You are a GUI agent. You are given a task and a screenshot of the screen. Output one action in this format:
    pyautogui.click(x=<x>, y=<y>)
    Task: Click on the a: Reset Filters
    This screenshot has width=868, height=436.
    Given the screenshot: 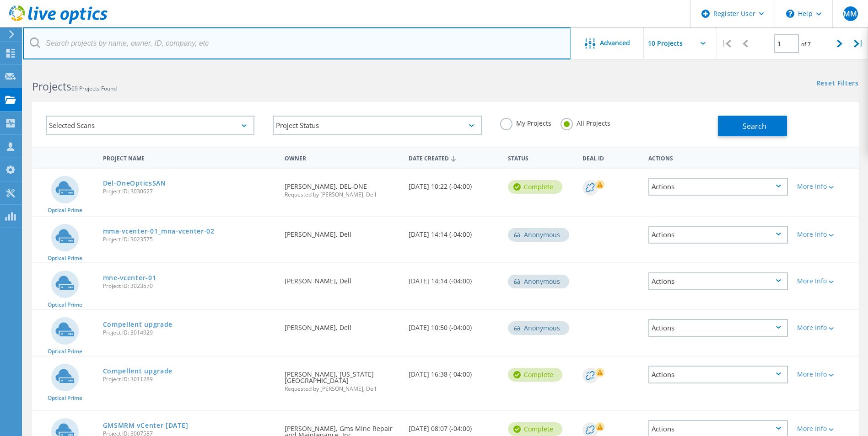 What is the action you would take?
    pyautogui.click(x=837, y=84)
    